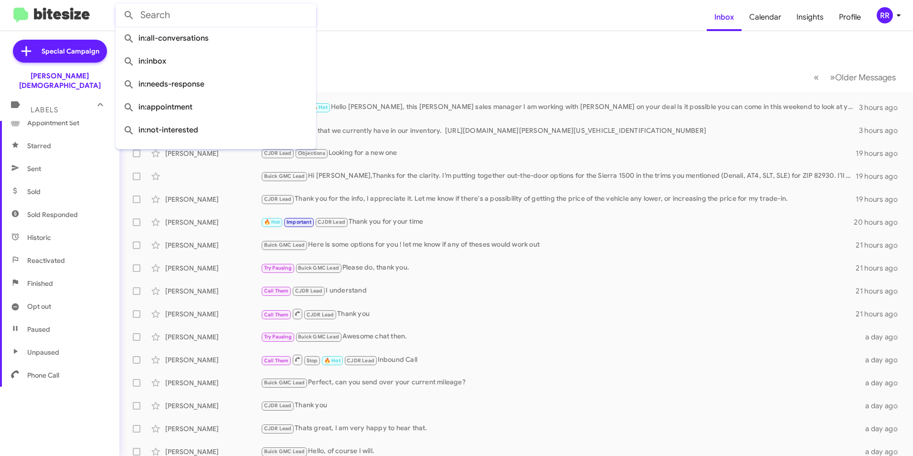 The image size is (913, 456). I want to click on span: Sold Responded, so click(53, 215).